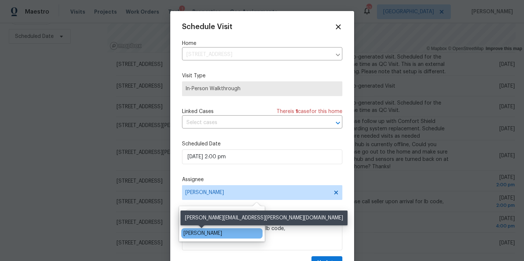 Image resolution: width=524 pixels, height=261 pixels. I want to click on span: Close, so click(338, 27).